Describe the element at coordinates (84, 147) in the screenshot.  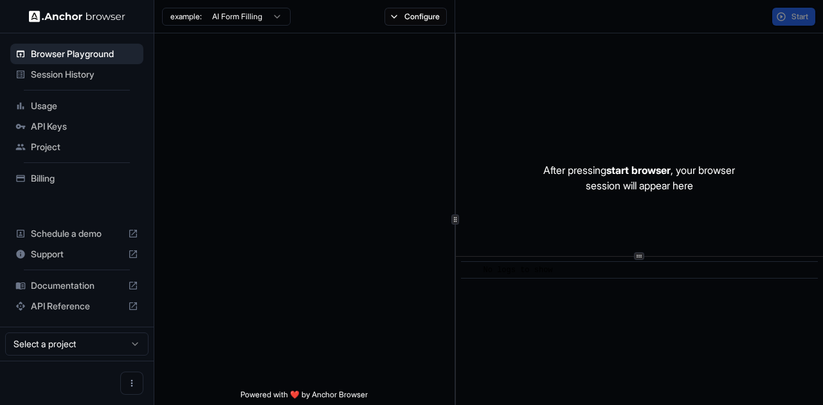
I see `span: Project` at that location.